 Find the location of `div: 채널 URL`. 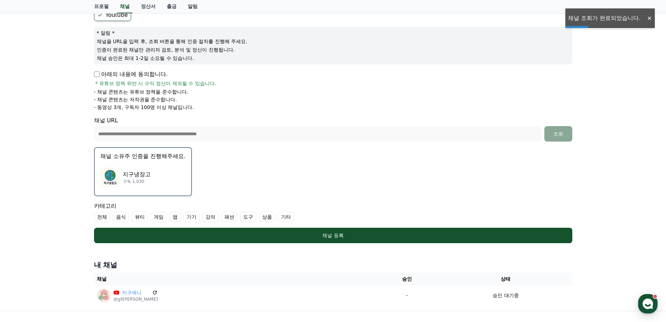

div: 채널 URL is located at coordinates (333, 129).